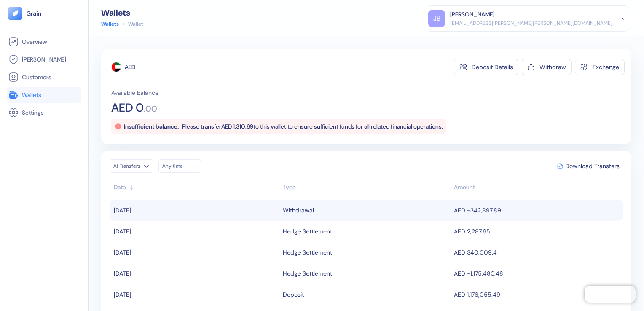  What do you see at coordinates (537, 210) in the screenshot?
I see `td: AED -342,897.89` at bounding box center [537, 210].